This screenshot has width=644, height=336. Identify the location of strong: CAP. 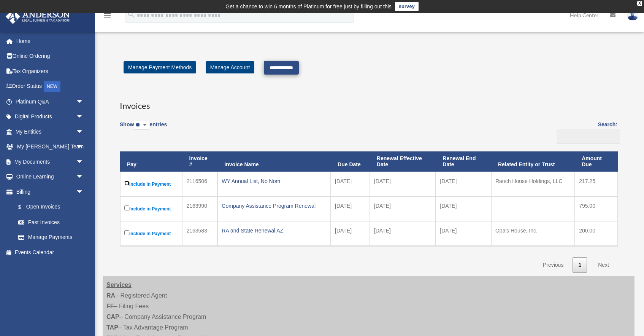
(113, 317).